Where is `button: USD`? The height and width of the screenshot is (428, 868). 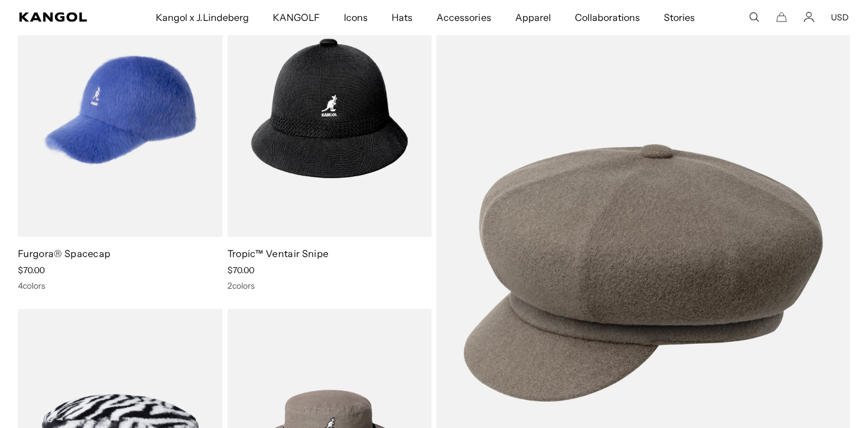
button: USD is located at coordinates (840, 17).